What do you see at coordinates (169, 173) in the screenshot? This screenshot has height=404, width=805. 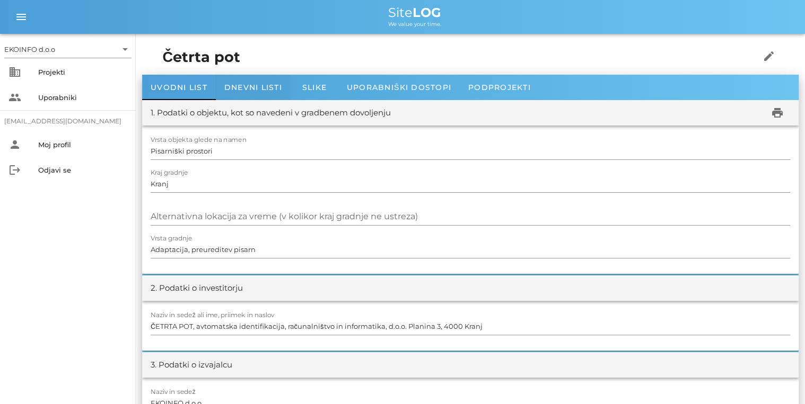 I see `label: Kraj gradnje` at bounding box center [169, 173].